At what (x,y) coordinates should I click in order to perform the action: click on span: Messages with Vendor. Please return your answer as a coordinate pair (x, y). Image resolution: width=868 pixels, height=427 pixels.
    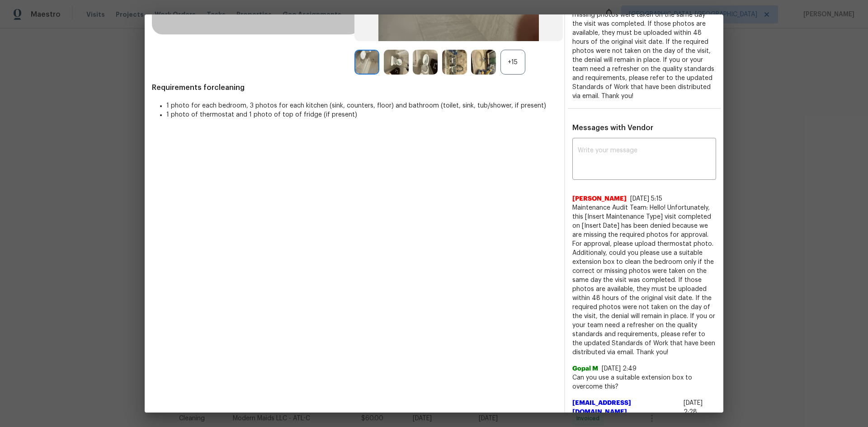
    Looking at the image, I should click on (613, 128).